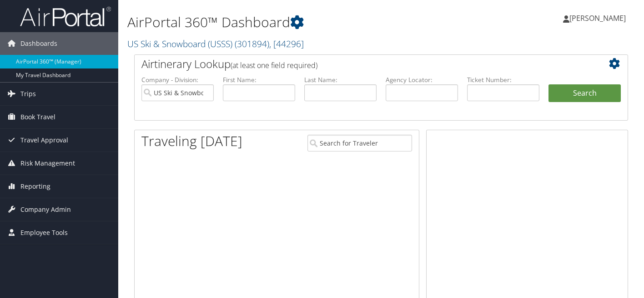 The width and height of the screenshot is (644, 298). Describe the element at coordinates (297, 22) in the screenshot. I see `h1: AirPortal 360™ Dashboard` at that location.